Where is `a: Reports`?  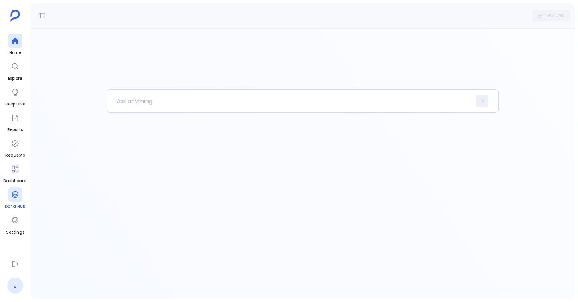
a: Reports is located at coordinates (15, 122).